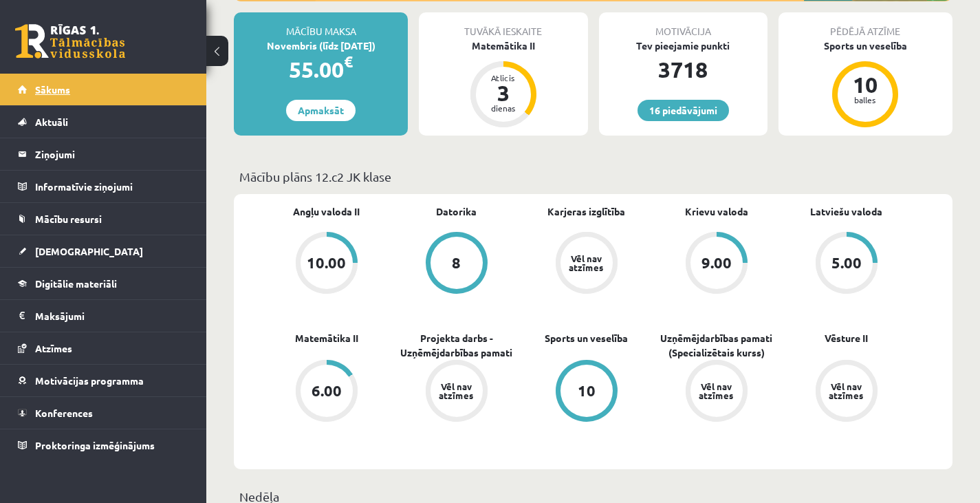 This screenshot has height=503, width=980. Describe the element at coordinates (103, 315) in the screenshot. I see `a: Maksājumi` at that location.